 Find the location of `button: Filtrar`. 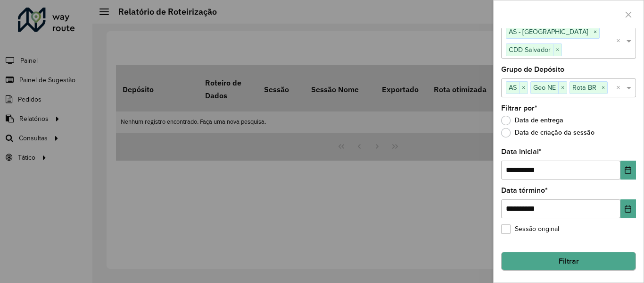

button: Filtrar is located at coordinates (568, 261).